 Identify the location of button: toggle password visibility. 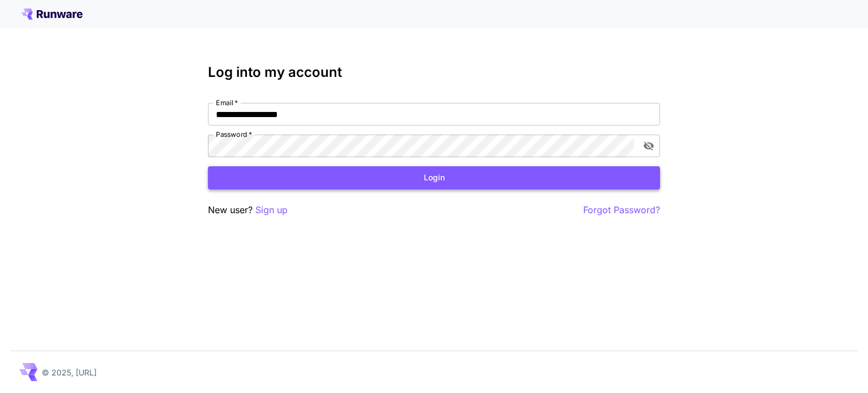
(648, 146).